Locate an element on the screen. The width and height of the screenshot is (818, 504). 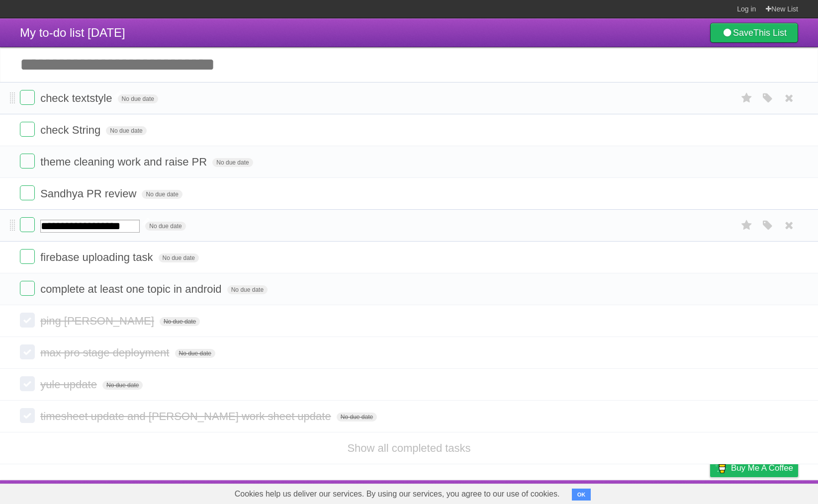
span: Cookies help us deliver our services. By using our services, you agree to our use of cookies. is located at coordinates (397, 494).